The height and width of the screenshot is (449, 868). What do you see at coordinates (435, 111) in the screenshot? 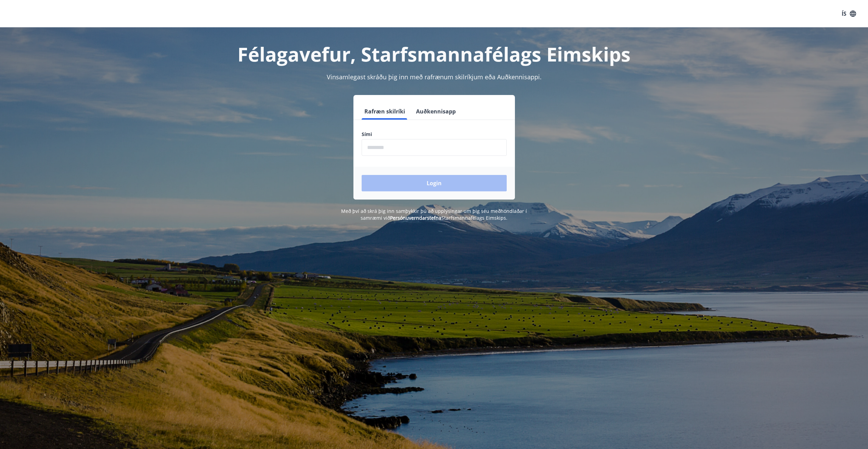
I see `button: Auðkennisapp` at bounding box center [435, 111].